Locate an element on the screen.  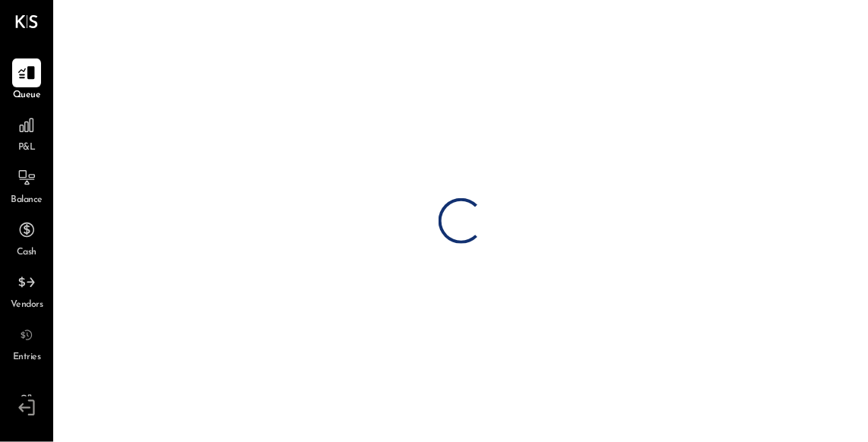
a: Vendors is located at coordinates (27, 290).